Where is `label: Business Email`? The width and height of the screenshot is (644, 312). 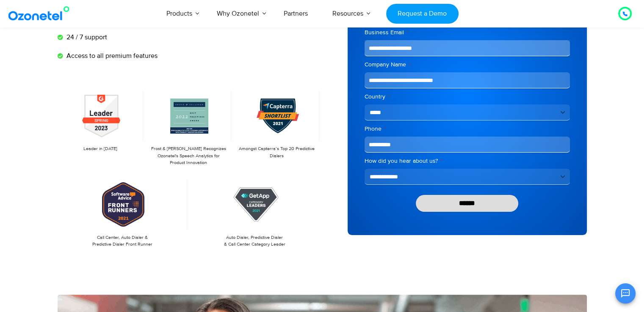
label: Business Email is located at coordinates (467, 32).